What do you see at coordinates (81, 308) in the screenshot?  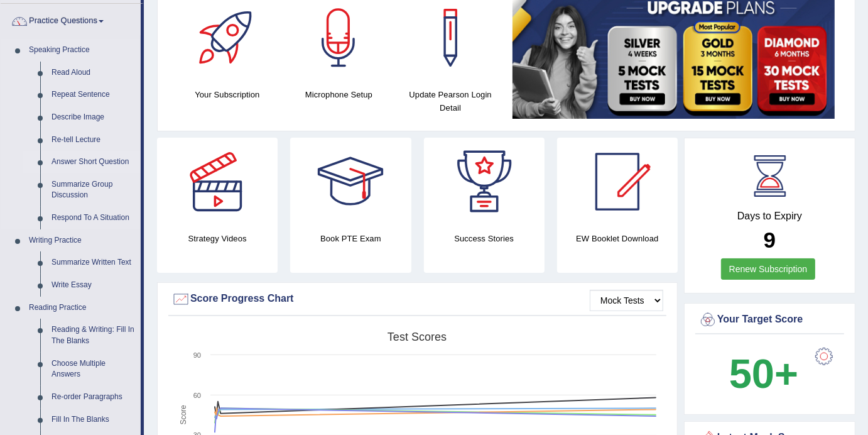 I see `a: Reading Practice` at bounding box center [81, 308].